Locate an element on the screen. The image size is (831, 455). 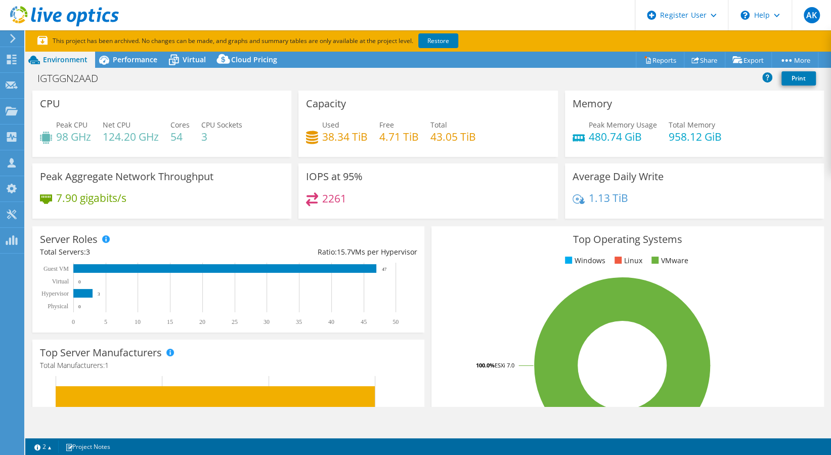
span: Cloud Pricing is located at coordinates (254, 59).